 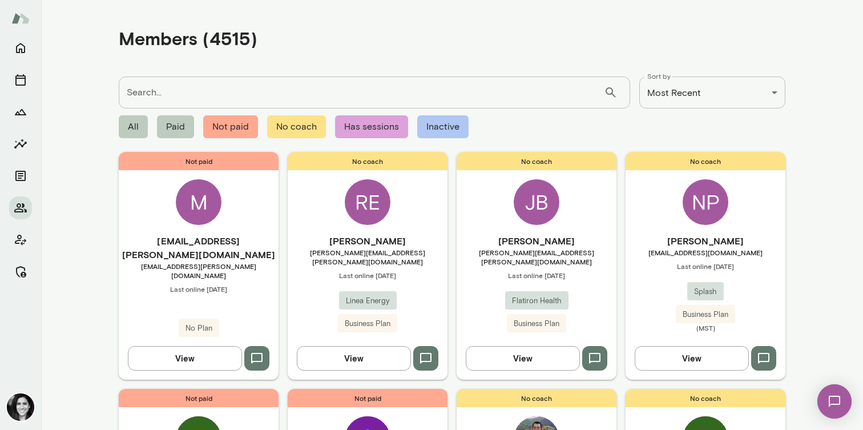 What do you see at coordinates (21, 112) in the screenshot?
I see `button: Growth Plan` at bounding box center [21, 112].